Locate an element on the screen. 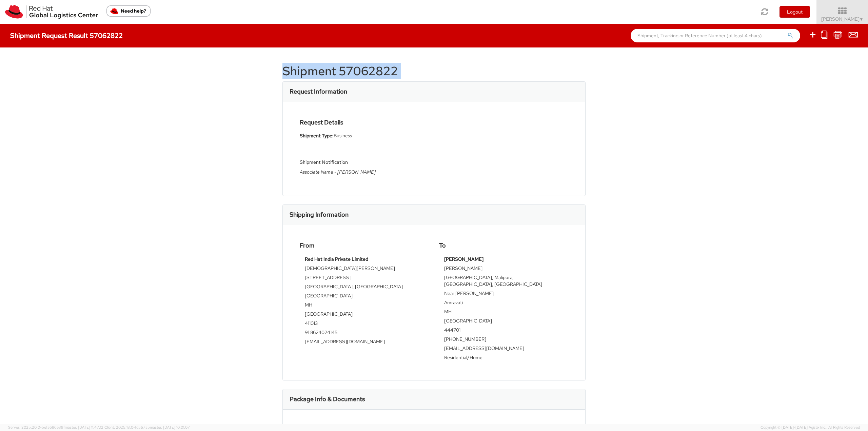  h4: From is located at coordinates (364, 245).